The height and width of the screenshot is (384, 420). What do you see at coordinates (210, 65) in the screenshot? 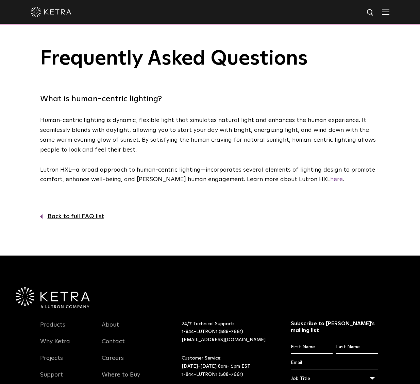
I see `h1: Frequently Asked Questions` at bounding box center [210, 65].